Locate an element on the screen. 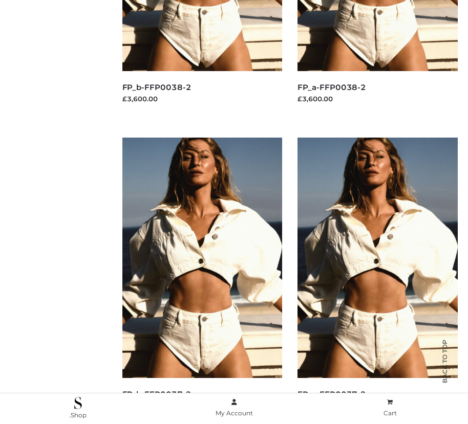 The width and height of the screenshot is (468, 424). a: FP_a-FFP0037-2 is located at coordinates (332, 394).